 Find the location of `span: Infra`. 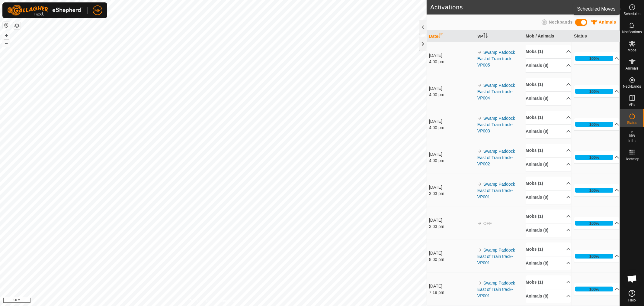

span: Infra is located at coordinates (632, 141).